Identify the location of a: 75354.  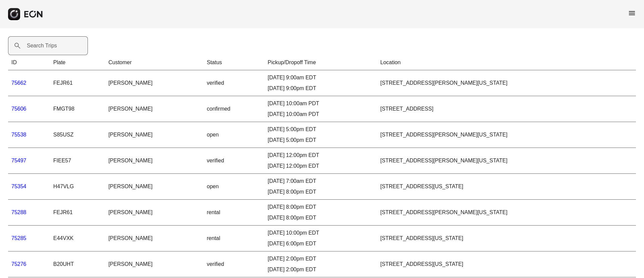
(19, 186).